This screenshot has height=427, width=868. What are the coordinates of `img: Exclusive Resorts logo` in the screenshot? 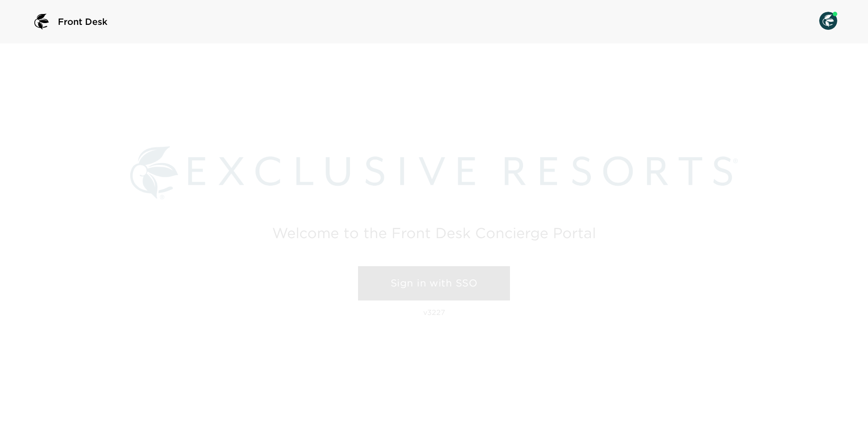 It's located at (434, 172).